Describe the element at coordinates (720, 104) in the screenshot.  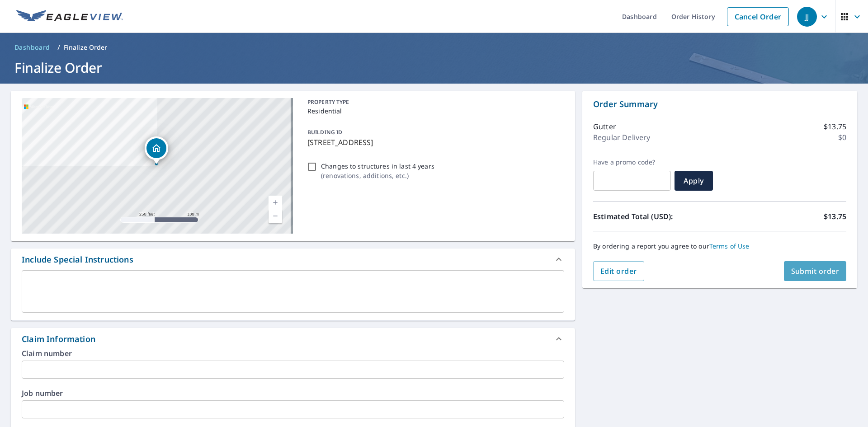
I see `p: Order Summary` at that location.